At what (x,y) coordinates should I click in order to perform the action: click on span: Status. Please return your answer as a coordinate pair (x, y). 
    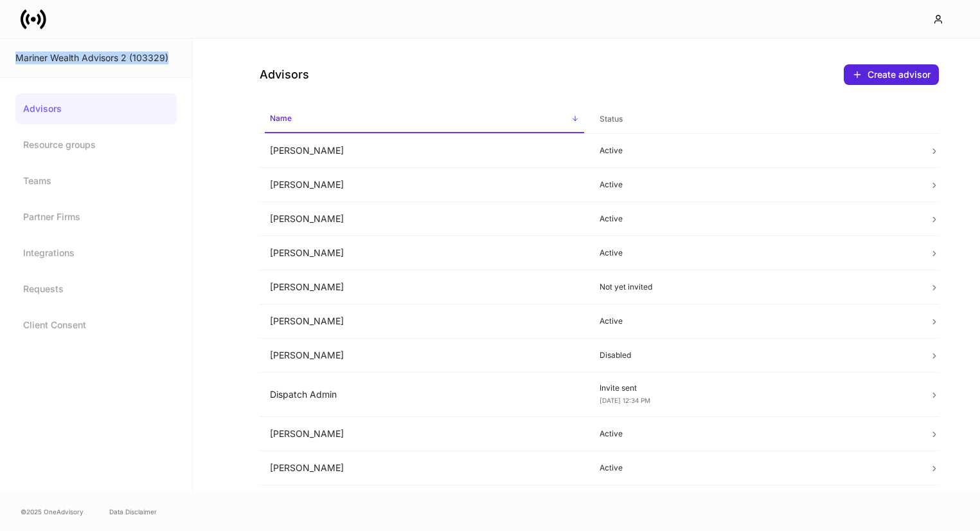
    Looking at the image, I should click on (754, 119).